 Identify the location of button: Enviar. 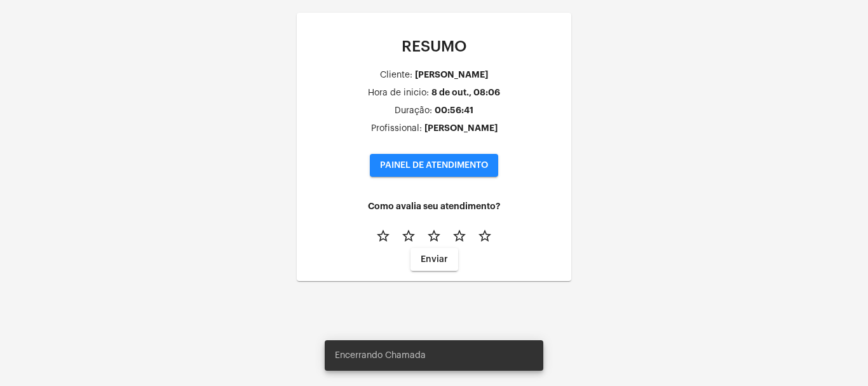
(434, 259).